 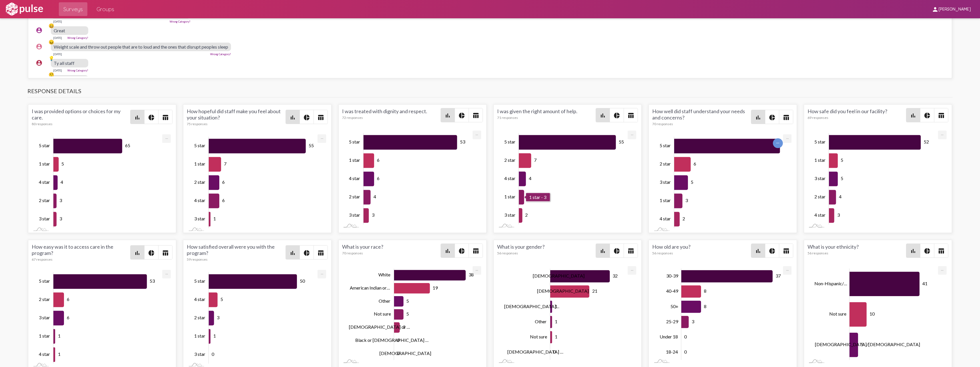 What do you see at coordinates (683, 218) in the screenshot?
I see `tspan: 2` at bounding box center [683, 218].